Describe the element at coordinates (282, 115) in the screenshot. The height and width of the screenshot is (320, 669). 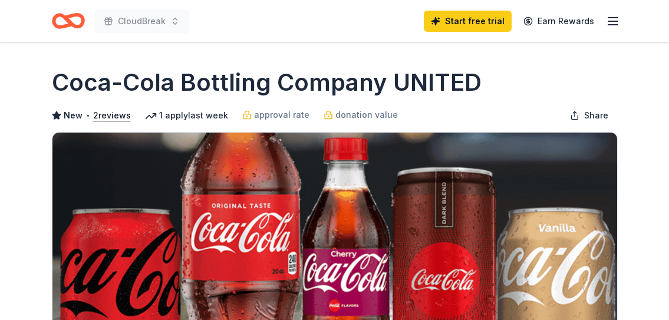
I see `span: approval rate` at that location.